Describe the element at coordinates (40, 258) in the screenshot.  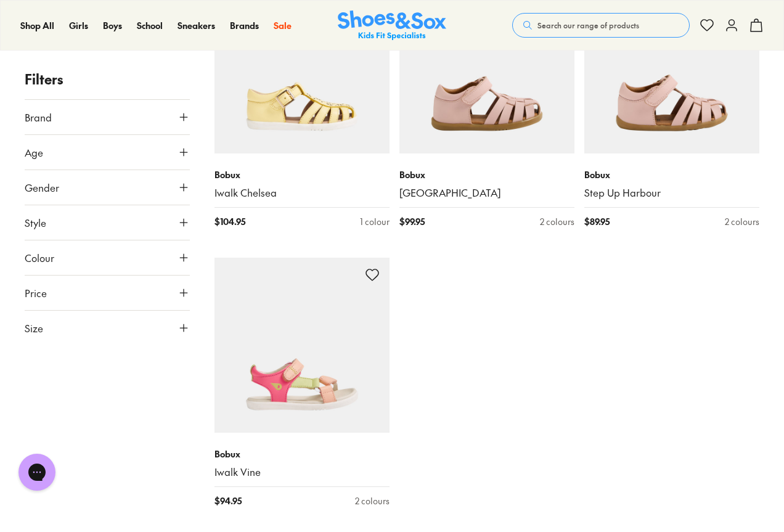
I see `span: Colour` at that location.